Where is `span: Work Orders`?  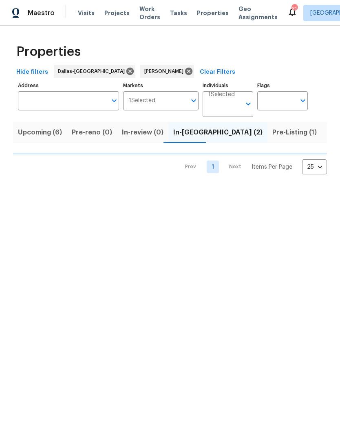
span: Work Orders is located at coordinates (150, 13).